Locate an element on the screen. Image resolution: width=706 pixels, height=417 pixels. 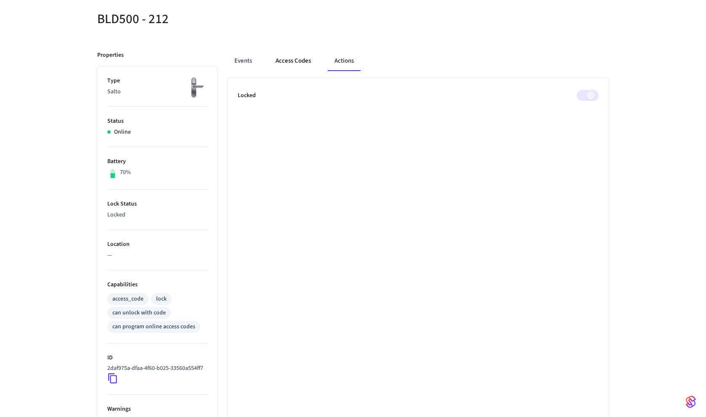
p: Online is located at coordinates (122, 132).